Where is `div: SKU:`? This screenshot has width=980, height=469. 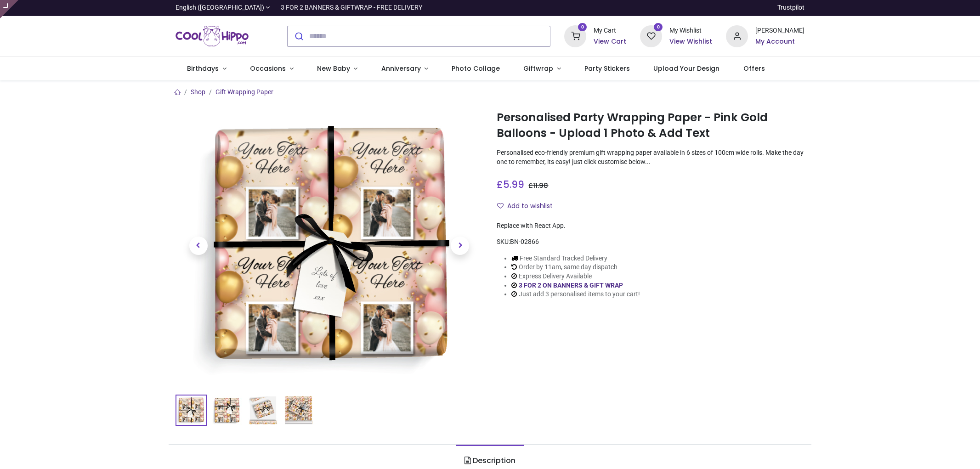
div: SKU: is located at coordinates (651, 242).